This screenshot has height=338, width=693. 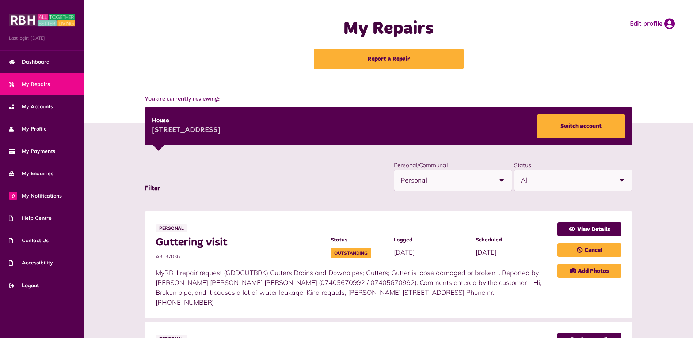 I want to click on span: Outstanding, so click(x=351, y=253).